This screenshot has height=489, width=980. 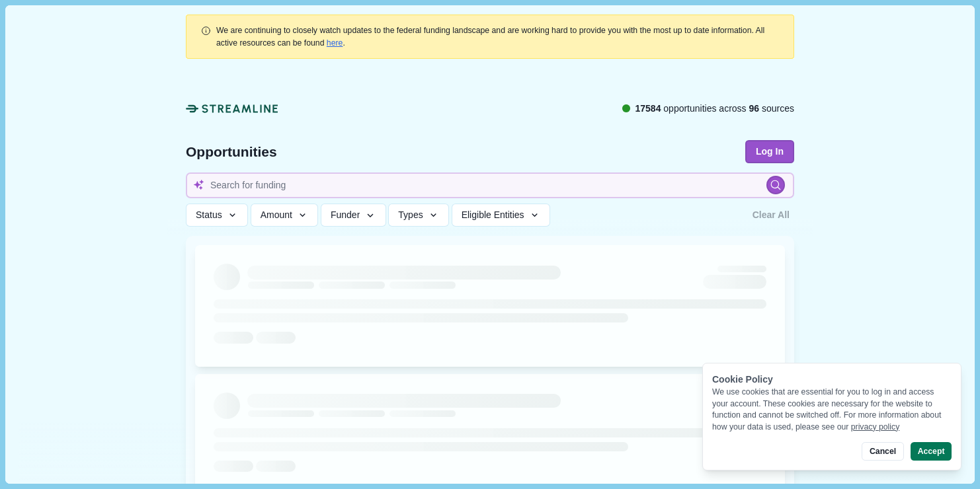 I want to click on span: 17584, so click(x=648, y=108).